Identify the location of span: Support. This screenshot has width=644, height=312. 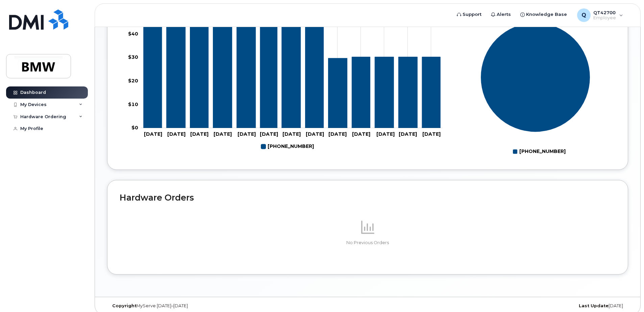
(472, 14).